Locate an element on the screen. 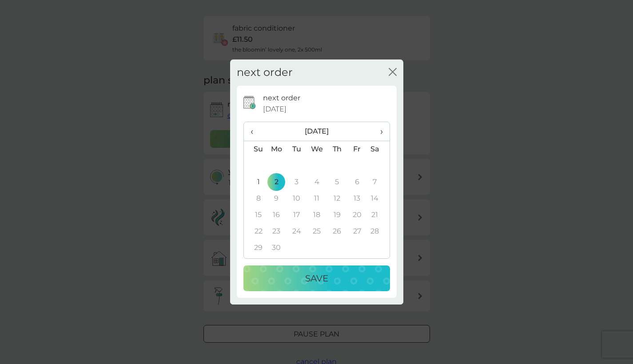 The height and width of the screenshot is (364, 633). th: Tu is located at coordinates (296, 149).